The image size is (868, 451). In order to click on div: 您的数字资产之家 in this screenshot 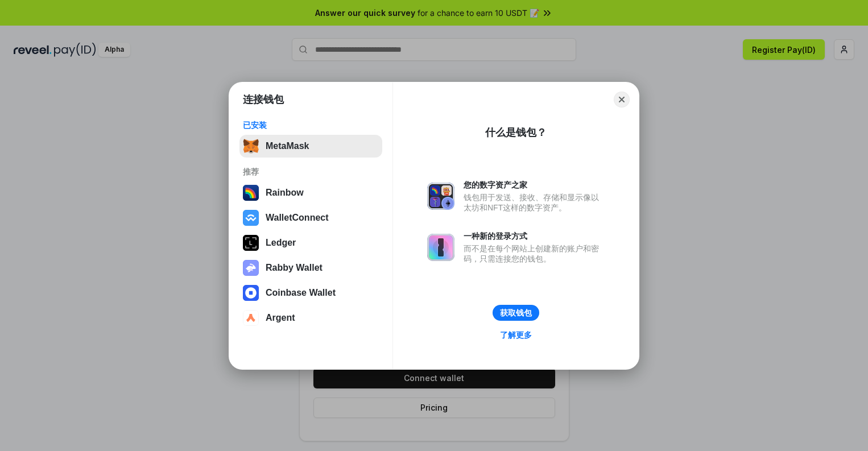, I will do `click(534, 185)`.